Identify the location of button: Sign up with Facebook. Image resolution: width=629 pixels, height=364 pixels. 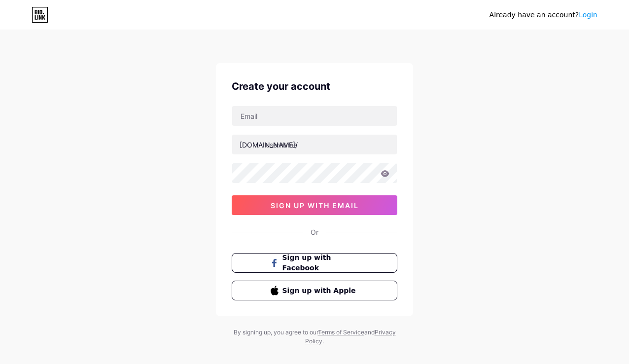
(314, 263).